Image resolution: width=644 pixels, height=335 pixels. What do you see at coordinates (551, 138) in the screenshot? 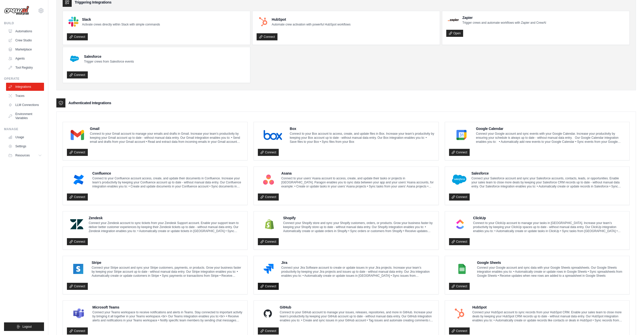
I see `p: Connect your Google account and sync events with your Google Calendar. Increase your productivity...` at bounding box center [551, 138].